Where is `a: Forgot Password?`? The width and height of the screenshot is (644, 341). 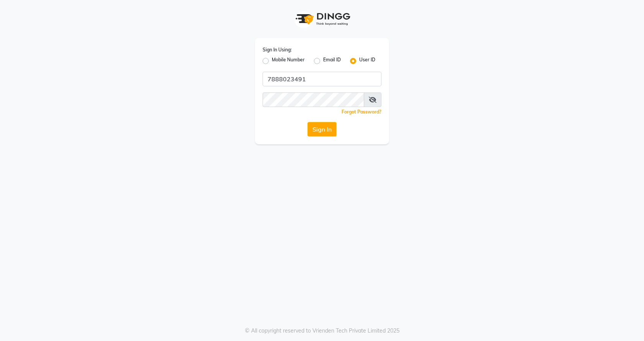 a: Forgot Password? is located at coordinates (362, 112).